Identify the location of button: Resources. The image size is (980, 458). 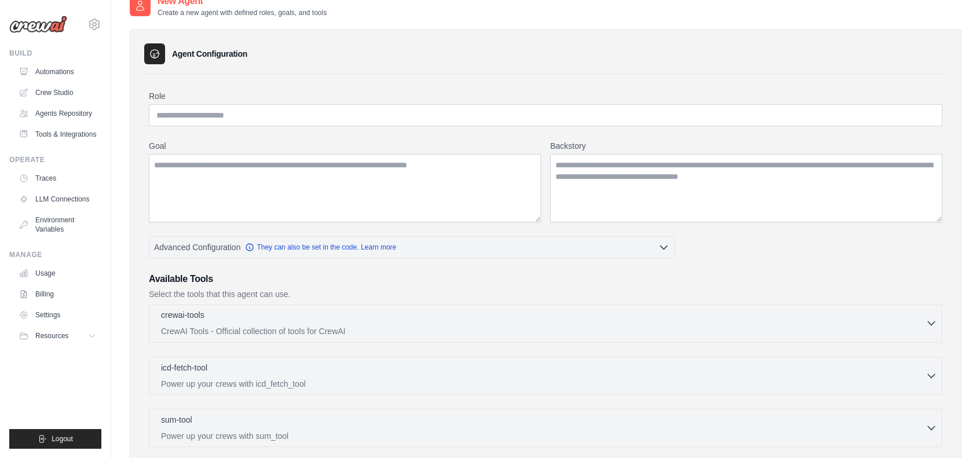
(58, 336).